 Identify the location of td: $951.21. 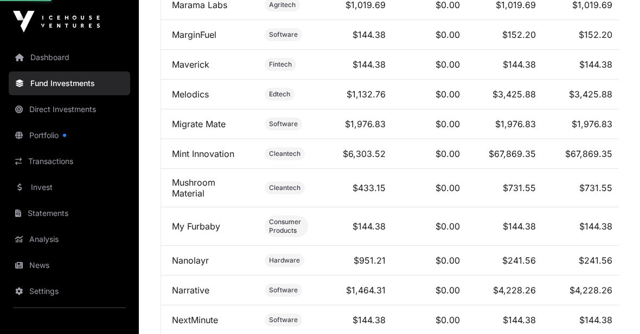
(357, 261).